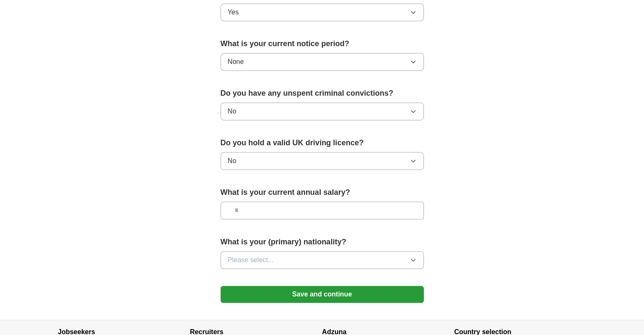  What do you see at coordinates (322, 61) in the screenshot?
I see `button: None` at bounding box center [322, 61].